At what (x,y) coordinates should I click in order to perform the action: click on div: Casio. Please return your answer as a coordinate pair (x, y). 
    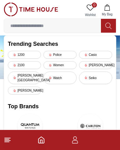
    Looking at the image, I should click on (96, 54).